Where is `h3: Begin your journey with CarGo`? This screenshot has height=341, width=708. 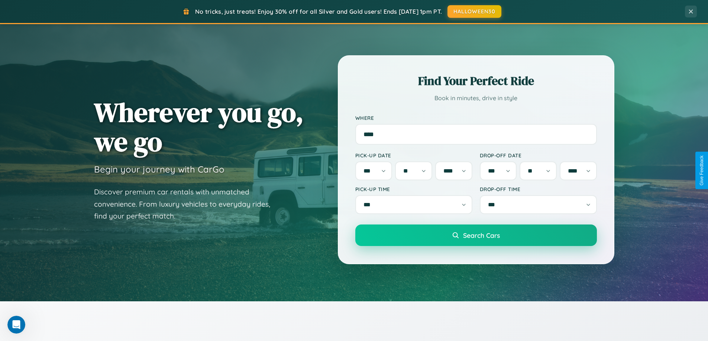
h3: Begin your journey with CarGo is located at coordinates (159, 169).